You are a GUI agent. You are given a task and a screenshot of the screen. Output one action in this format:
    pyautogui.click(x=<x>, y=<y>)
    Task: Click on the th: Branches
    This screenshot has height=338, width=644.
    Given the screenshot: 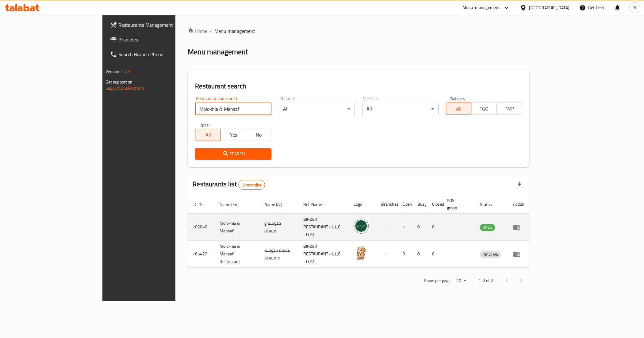 What is the action you would take?
    pyautogui.click(x=387, y=204)
    